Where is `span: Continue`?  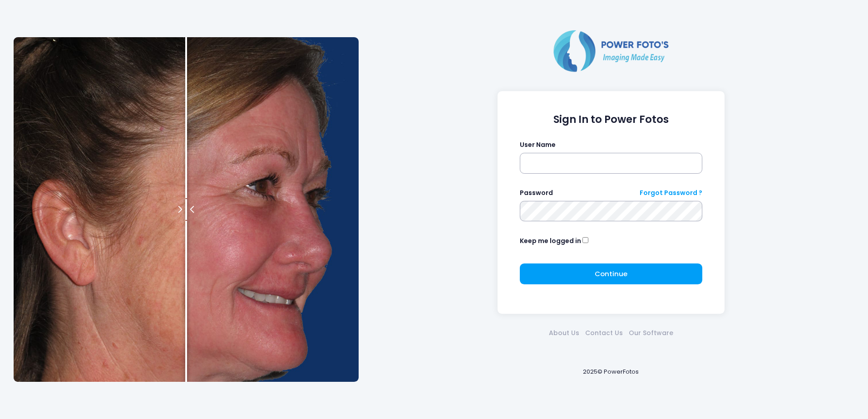 span: Continue is located at coordinates (611, 274).